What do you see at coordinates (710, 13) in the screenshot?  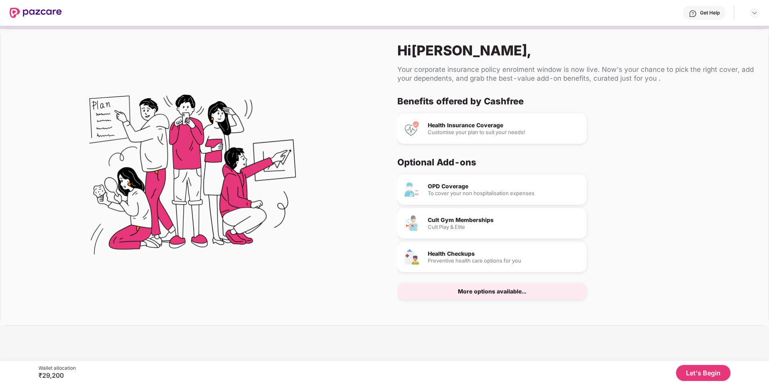 I see `div: Get Help` at bounding box center [710, 13].